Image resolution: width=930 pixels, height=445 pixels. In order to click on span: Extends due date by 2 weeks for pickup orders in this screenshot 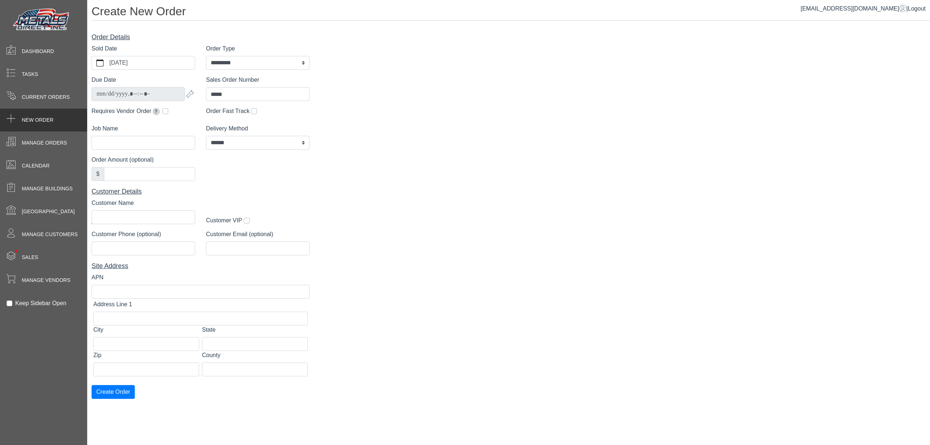, I will do `click(156, 111)`.